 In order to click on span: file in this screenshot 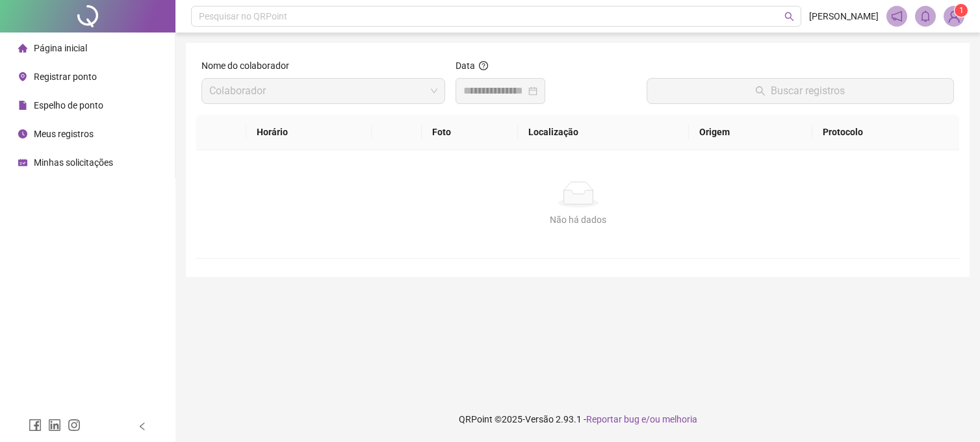, I will do `click(22, 106)`.